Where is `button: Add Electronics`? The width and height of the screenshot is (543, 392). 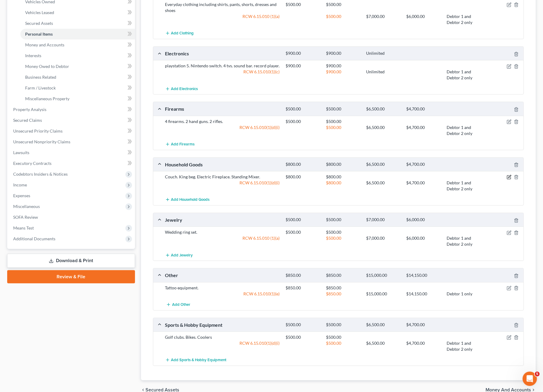
button: Add Electronics is located at coordinates (182, 89).